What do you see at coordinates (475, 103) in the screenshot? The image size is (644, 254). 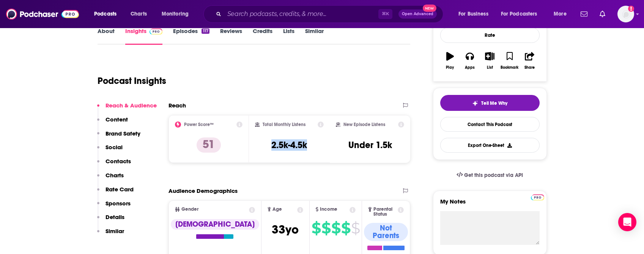 I see `img: tell me why sparkle` at bounding box center [475, 103].